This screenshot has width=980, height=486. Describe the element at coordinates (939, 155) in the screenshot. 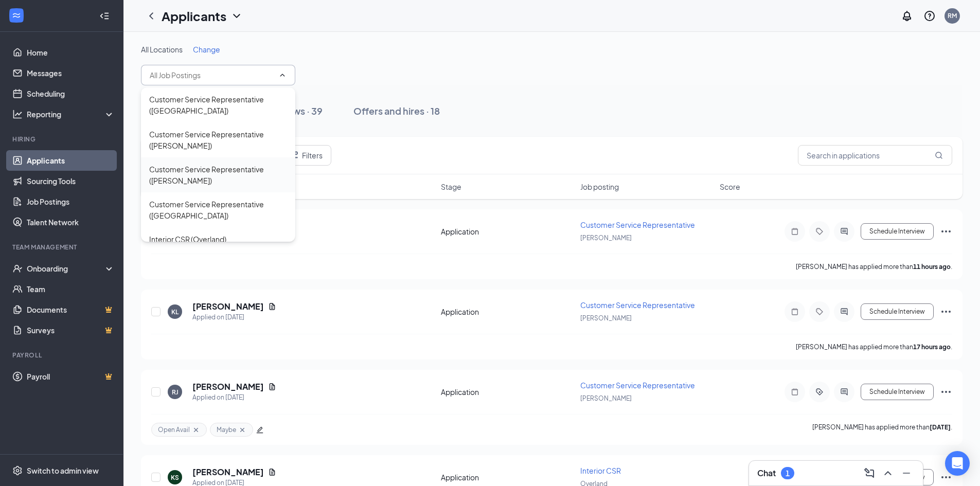

I see `svg: MagnifyingGlass` at that location.